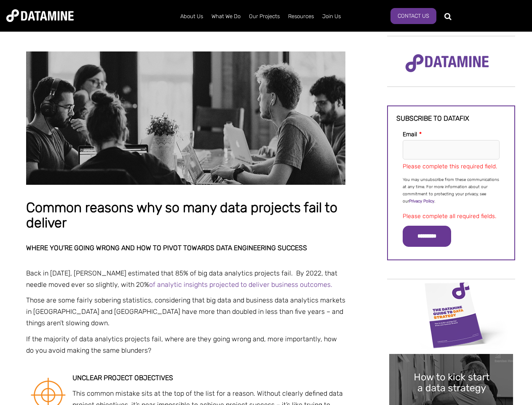 The height and width of the screenshot is (405, 532). I want to click on a: Our Projects, so click(264, 17).